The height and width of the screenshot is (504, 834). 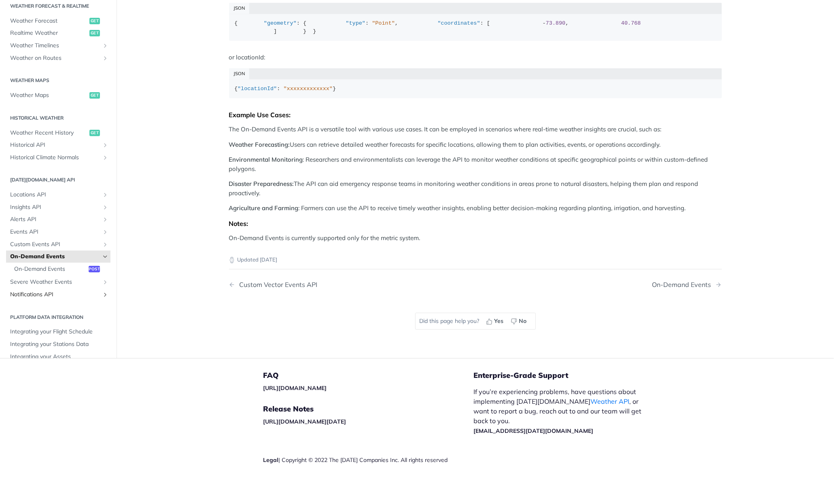 I want to click on a: Weather Forecastget, so click(x=58, y=21).